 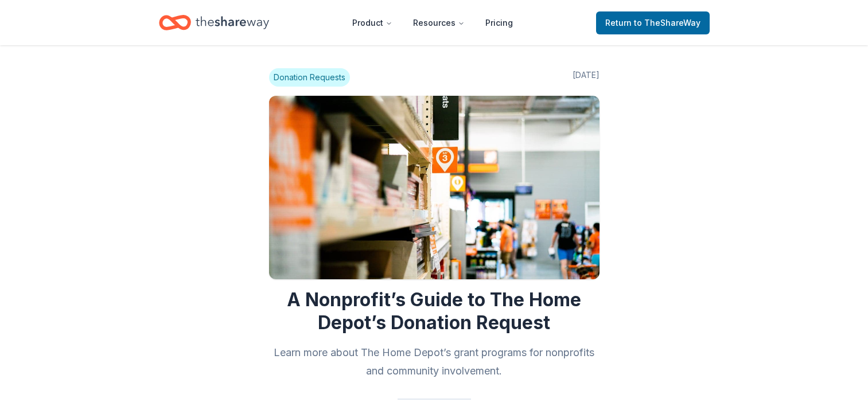 I want to click on a: Pricing, so click(x=499, y=23).